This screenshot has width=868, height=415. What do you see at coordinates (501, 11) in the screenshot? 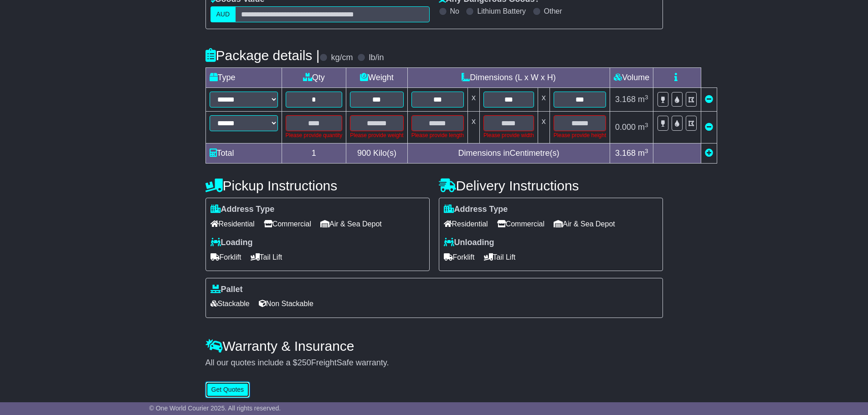
I see `label: Lithium Battery` at bounding box center [501, 11].